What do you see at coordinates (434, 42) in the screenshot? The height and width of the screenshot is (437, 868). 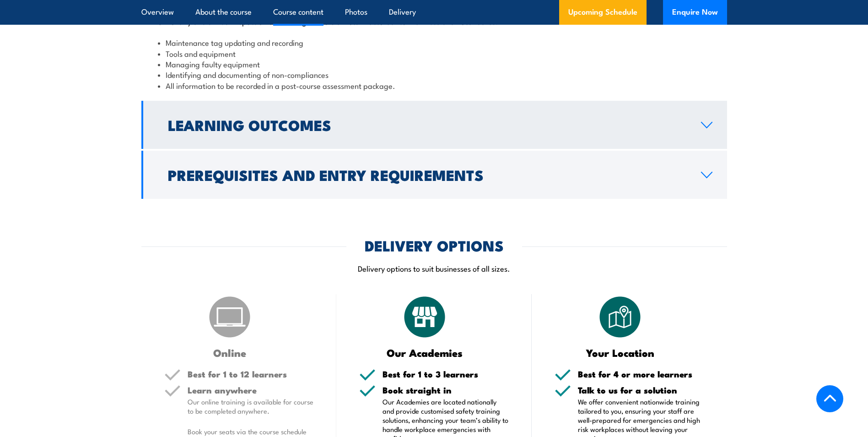 I see `li: Maintenance tag updating and recording` at bounding box center [434, 42].